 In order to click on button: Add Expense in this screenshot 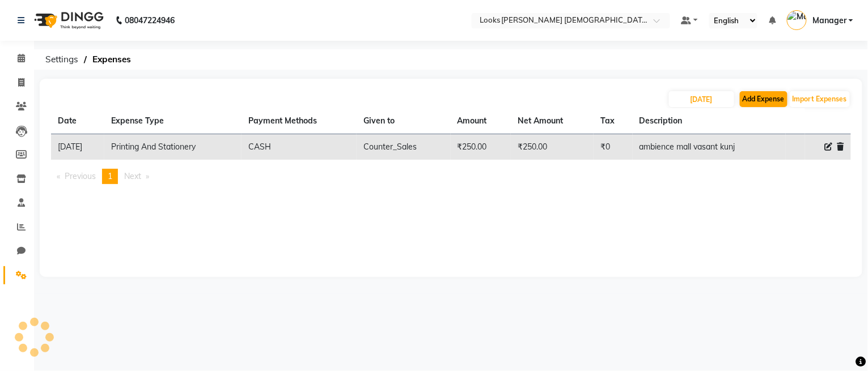, I will do `click(763, 99)`.